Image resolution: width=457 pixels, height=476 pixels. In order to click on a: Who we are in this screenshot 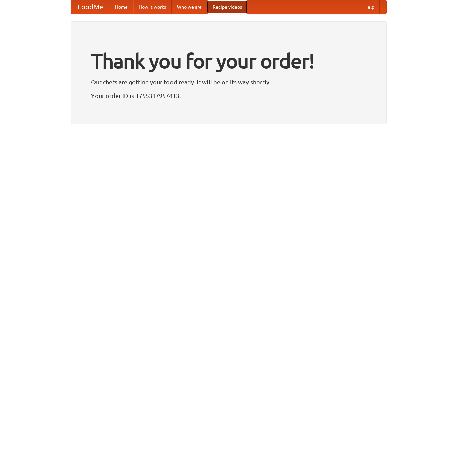, I will do `click(189, 7)`.